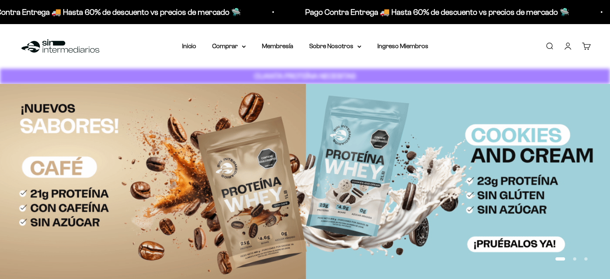 The height and width of the screenshot is (279, 610). I want to click on summary: Comprar, so click(229, 46).